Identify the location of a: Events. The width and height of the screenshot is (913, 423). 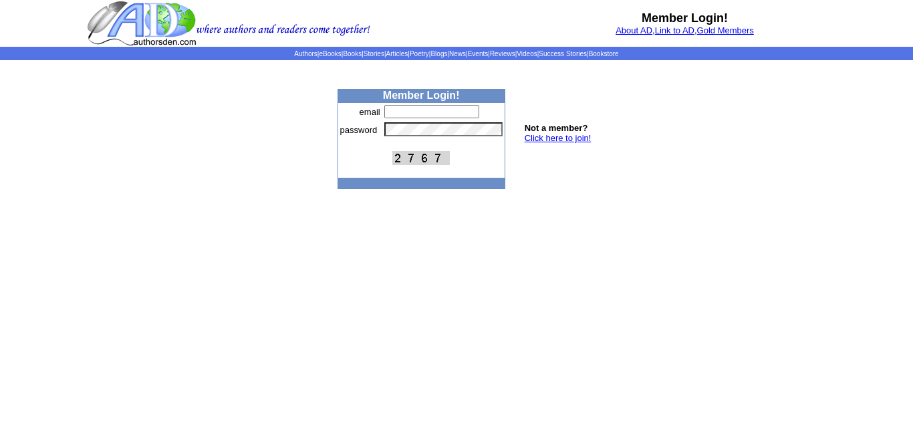
(478, 53).